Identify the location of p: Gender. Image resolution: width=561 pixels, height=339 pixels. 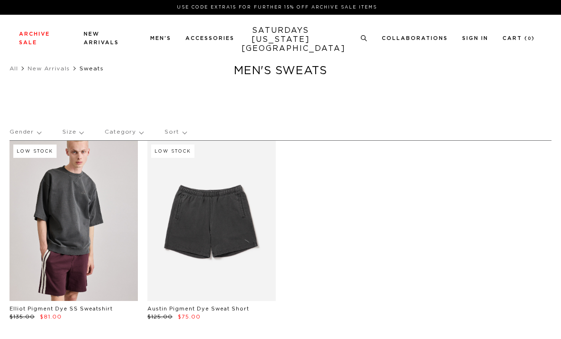
(25, 132).